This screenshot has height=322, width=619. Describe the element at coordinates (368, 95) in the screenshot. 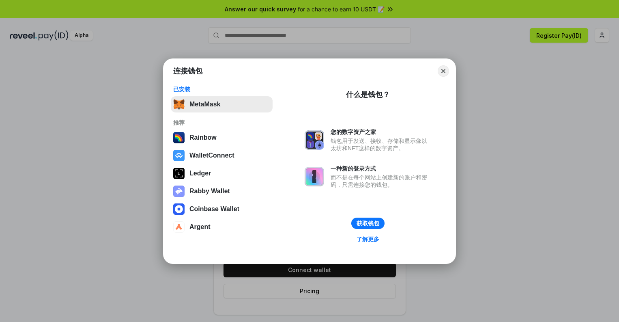

I see `div: 什么是钱包？` at that location.